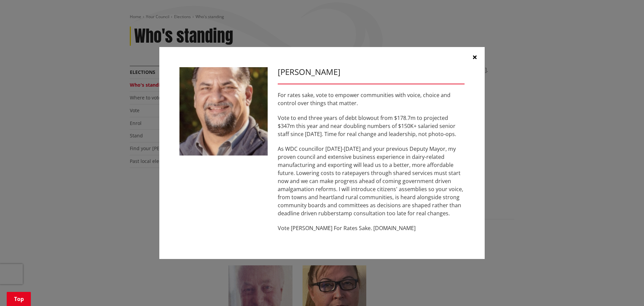  Describe the element at coordinates (223, 111) in the screenshot. I see `img: WO-M__BECH_A__EWN4j` at that location.